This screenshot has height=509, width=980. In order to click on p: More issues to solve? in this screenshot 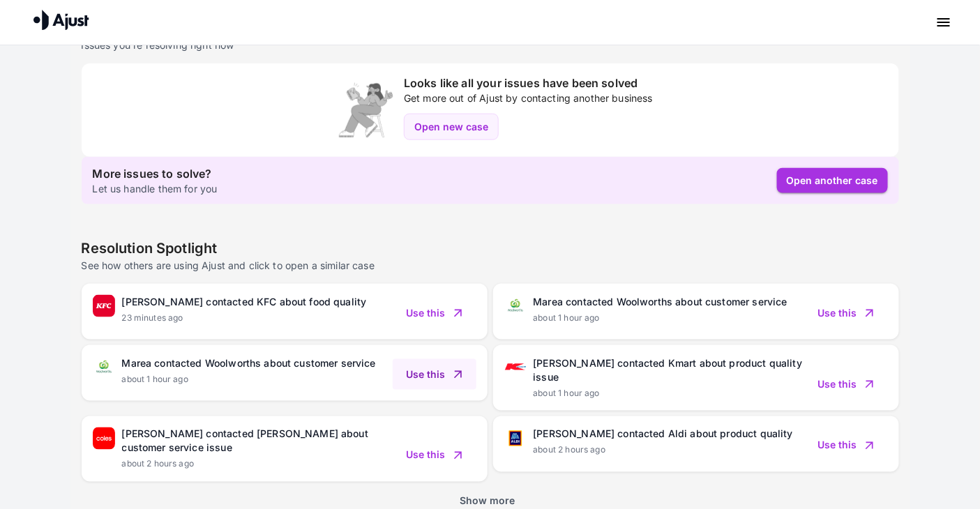, I will do `click(434, 174)`.